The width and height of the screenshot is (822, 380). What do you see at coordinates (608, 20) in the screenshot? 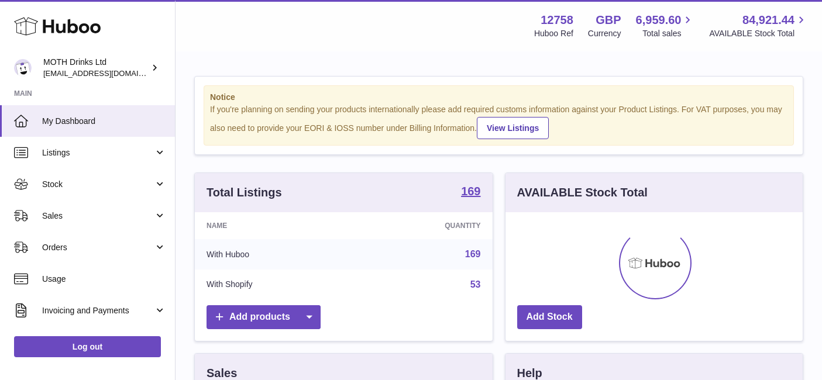
I see `strong: GBP` at bounding box center [608, 20].